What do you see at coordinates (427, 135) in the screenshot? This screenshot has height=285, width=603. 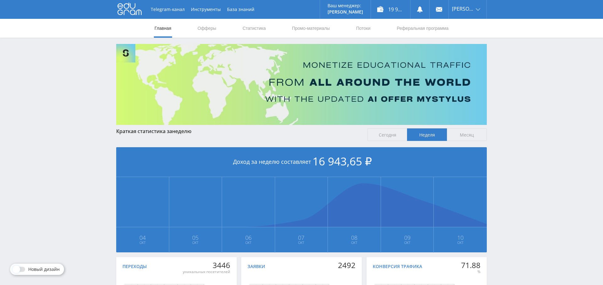 I see `span: Неделя` at bounding box center [427, 135].